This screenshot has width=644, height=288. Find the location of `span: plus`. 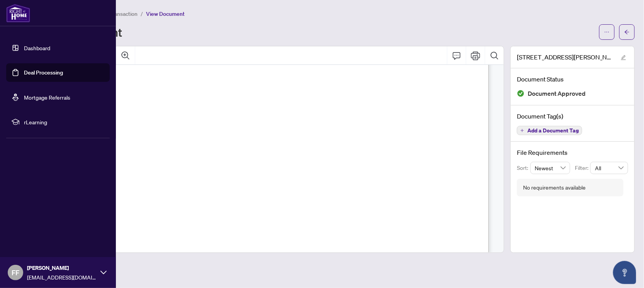

span: plus is located at coordinates (522, 130).